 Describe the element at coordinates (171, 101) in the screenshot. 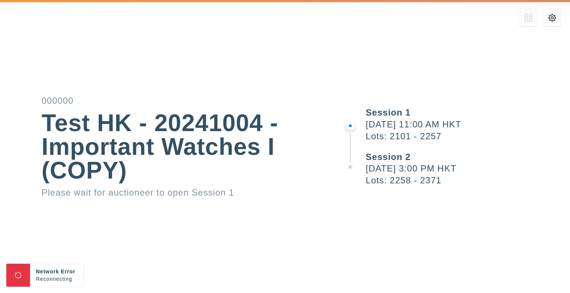

I see `div: 000000` at that location.